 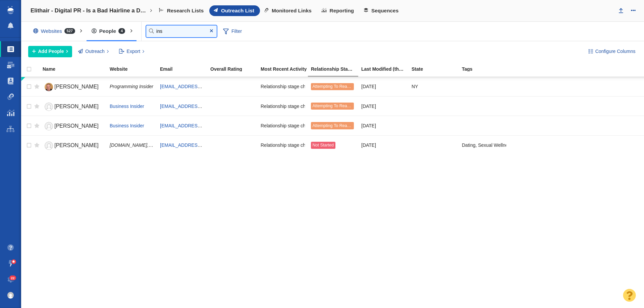 I want to click on span: Add People, so click(x=51, y=51).